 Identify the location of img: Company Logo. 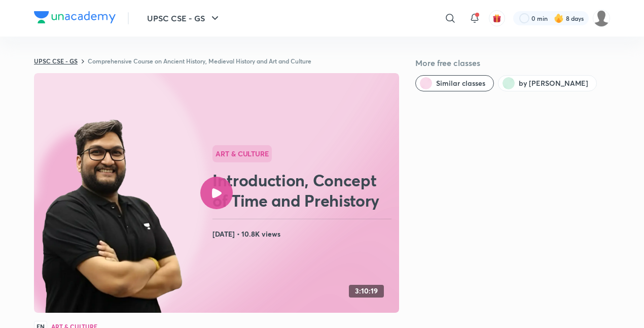
(75, 17).